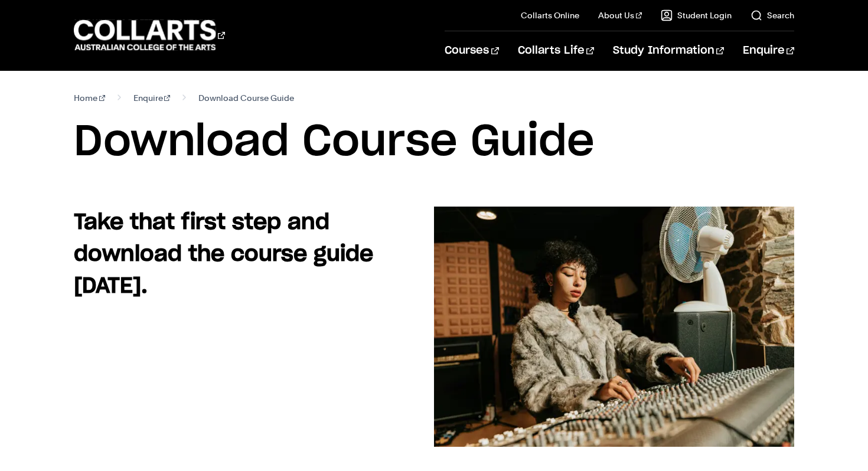  I want to click on a: Study Information, so click(668, 51).